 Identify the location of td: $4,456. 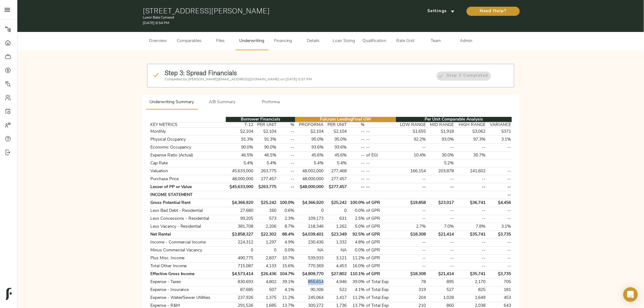
(499, 203).